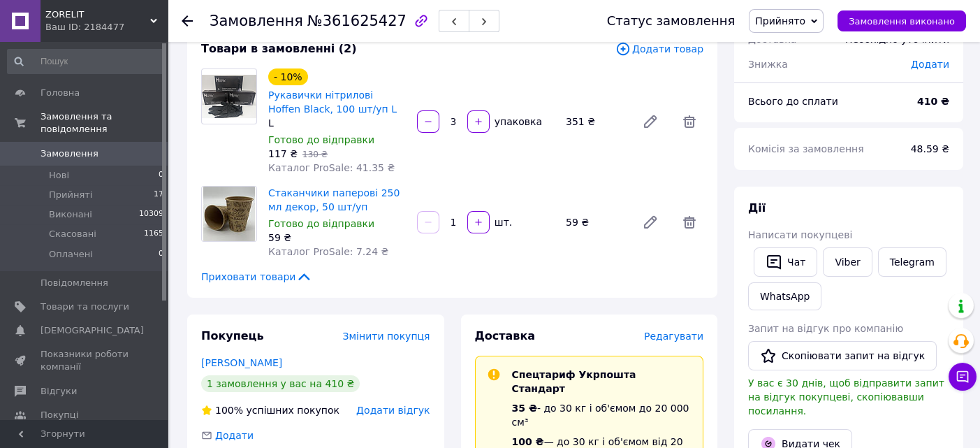 The image size is (980, 448). What do you see at coordinates (60, 93) in the screenshot?
I see `span: Головна` at bounding box center [60, 93].